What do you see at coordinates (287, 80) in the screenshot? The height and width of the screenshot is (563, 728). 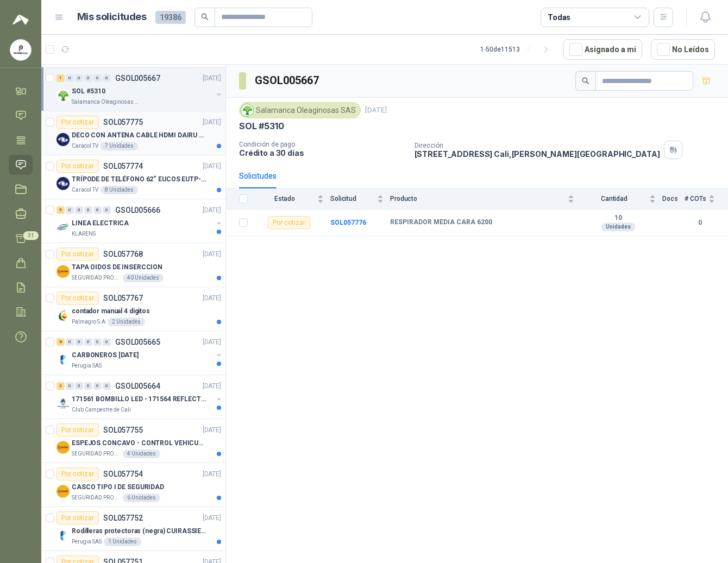 I see `h3: GSOL005667` at bounding box center [287, 80].